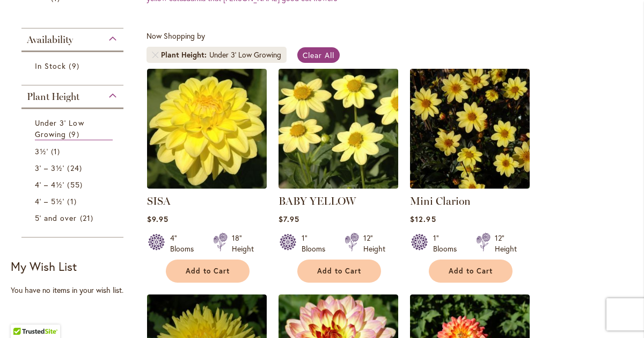 The height and width of the screenshot is (338, 644). Describe the element at coordinates (207, 128) in the screenshot. I see `img: SISA` at that location.